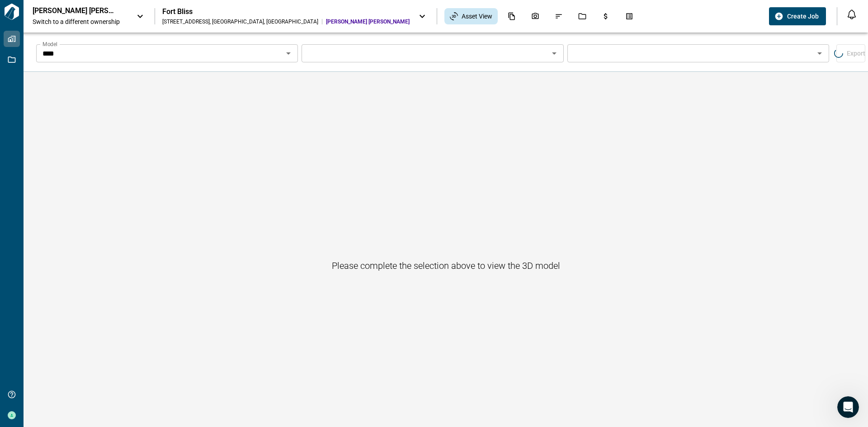 This screenshot has height=427, width=868. I want to click on button: Create Job, so click(797, 17).